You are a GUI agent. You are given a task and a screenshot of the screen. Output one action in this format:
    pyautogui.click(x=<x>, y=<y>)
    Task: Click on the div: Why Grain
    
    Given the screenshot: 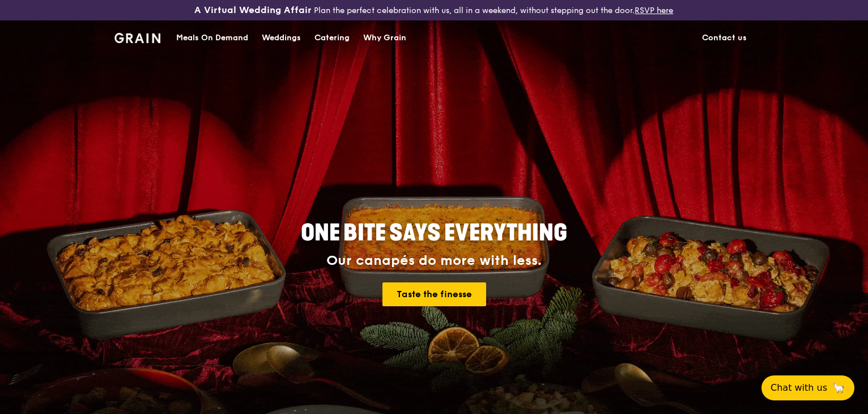 What is the action you would take?
    pyautogui.click(x=385, y=38)
    